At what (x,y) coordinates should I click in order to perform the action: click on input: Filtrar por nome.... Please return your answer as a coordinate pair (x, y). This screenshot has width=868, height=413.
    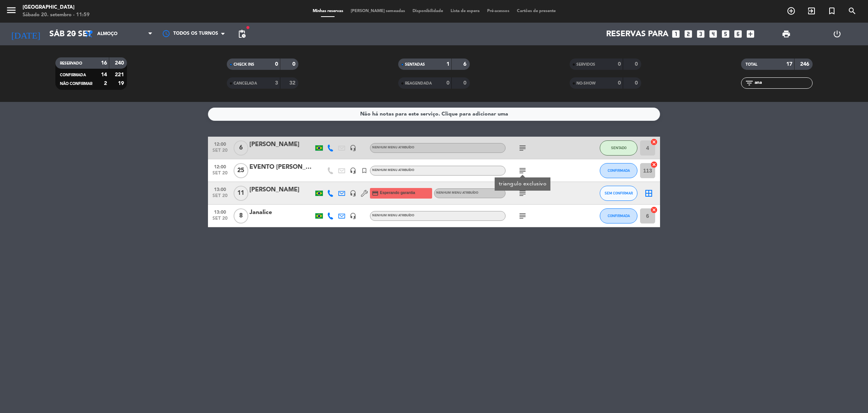
    Looking at the image, I should click on (783, 83).